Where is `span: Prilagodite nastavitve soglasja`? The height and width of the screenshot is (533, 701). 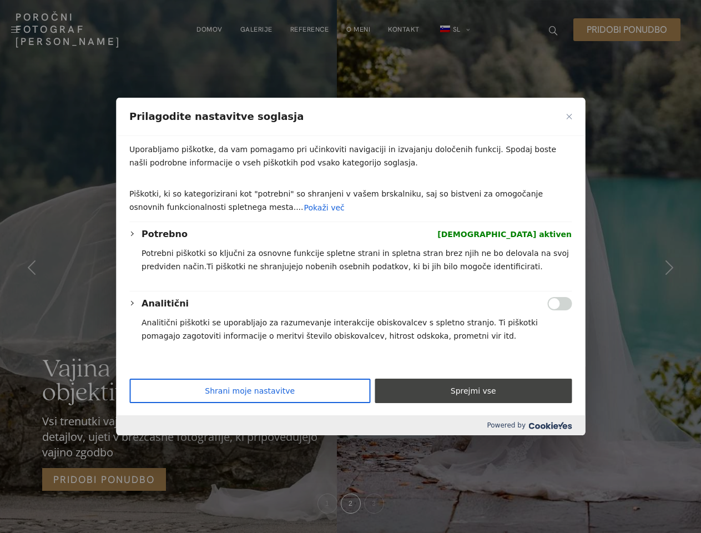
span: Prilagodite nastavitve soglasja is located at coordinates (216, 117).